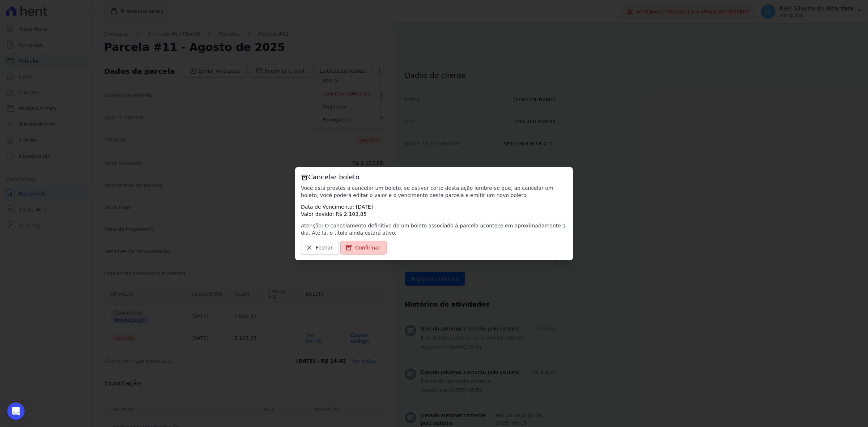  I want to click on h3: Cancelar boleto, so click(434, 177).